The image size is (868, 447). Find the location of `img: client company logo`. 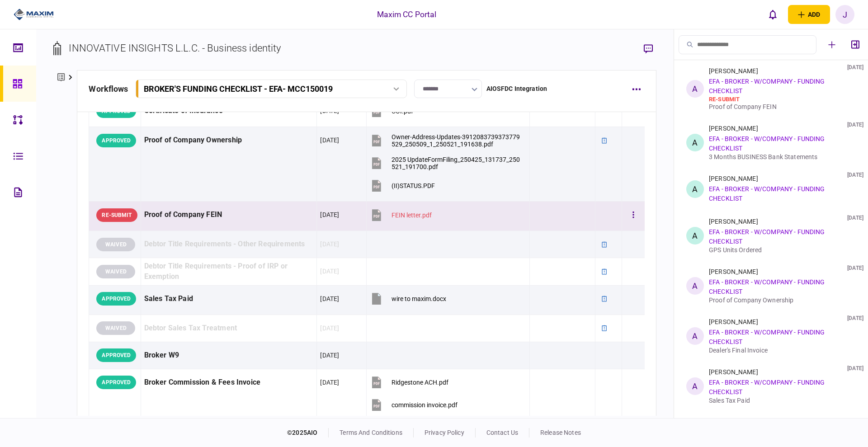

img: client company logo is located at coordinates (33, 15).